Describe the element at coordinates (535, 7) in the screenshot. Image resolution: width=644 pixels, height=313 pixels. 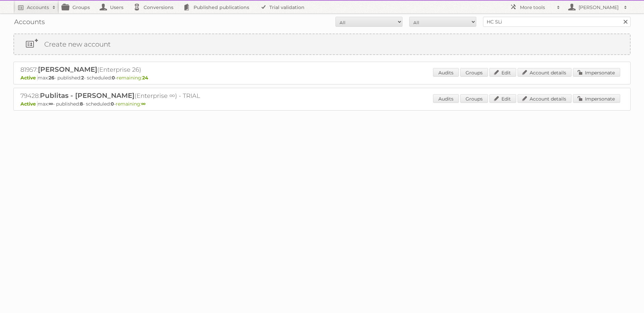
I see `a: More tools` at that location.